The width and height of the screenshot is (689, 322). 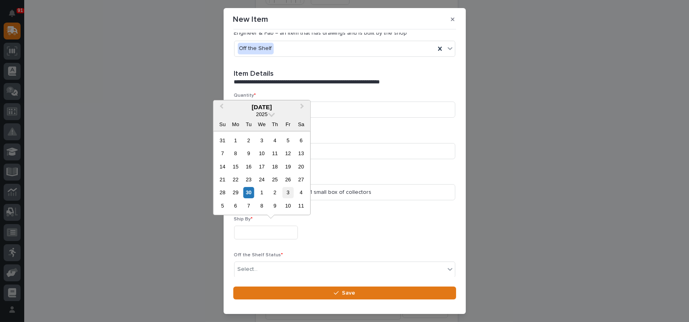 I want to click on div: Choose Sunday, September 7th, 2025, so click(x=222, y=153).